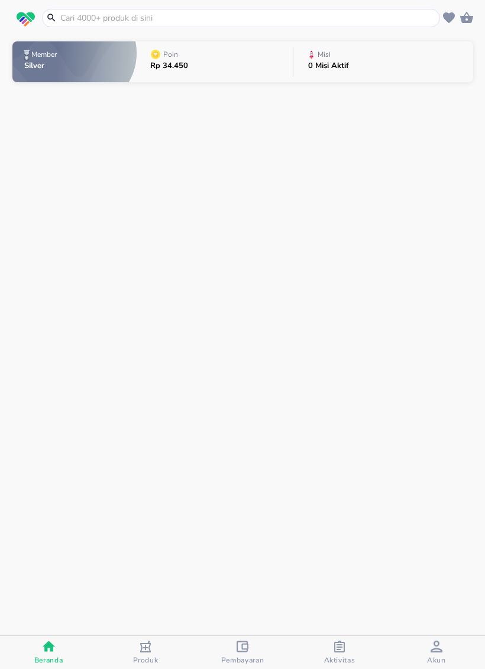 The image size is (485, 669). I want to click on button: Aktivitas, so click(339, 652).